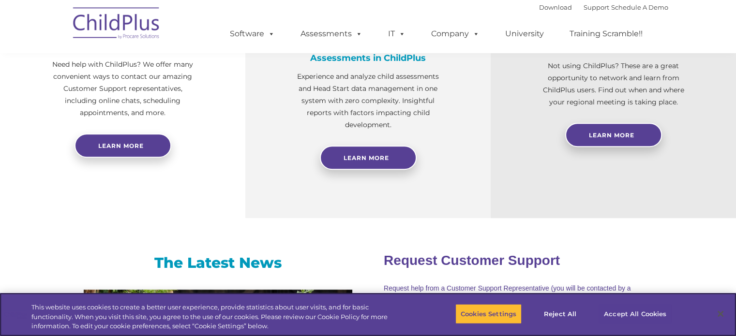 Image resolution: width=736 pixels, height=336 pixels. I want to click on span: Learn more, so click(121, 146).